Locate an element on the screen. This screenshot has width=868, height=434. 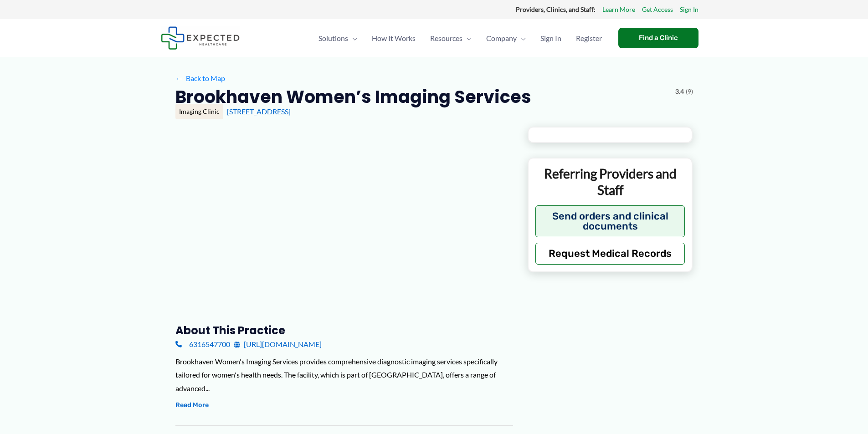
a: Learn More is located at coordinates (619, 10).